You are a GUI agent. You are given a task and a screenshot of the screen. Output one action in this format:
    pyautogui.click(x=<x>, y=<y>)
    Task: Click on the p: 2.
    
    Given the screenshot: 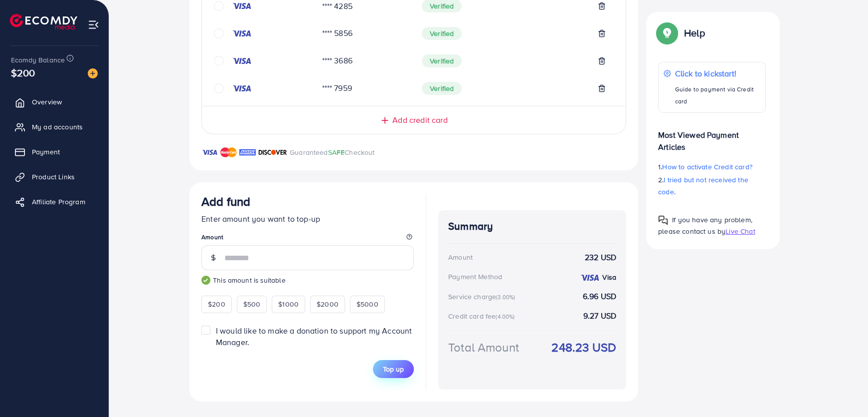 What is the action you would take?
    pyautogui.click(x=712, y=186)
    